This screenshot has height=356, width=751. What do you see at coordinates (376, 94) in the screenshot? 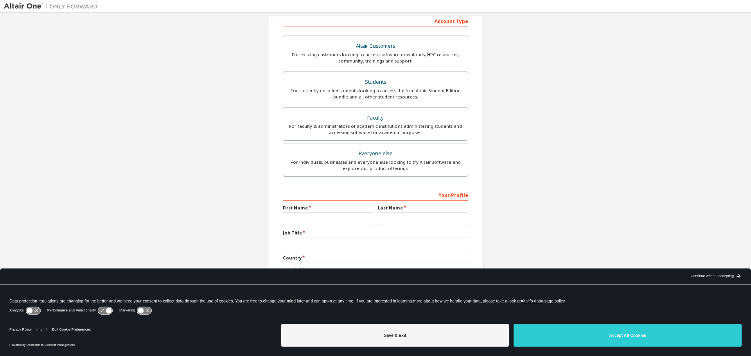
I see `div: For currently enrolled students looking to access the free Altair Student Edition bundle and all ...` at bounding box center [376, 94].